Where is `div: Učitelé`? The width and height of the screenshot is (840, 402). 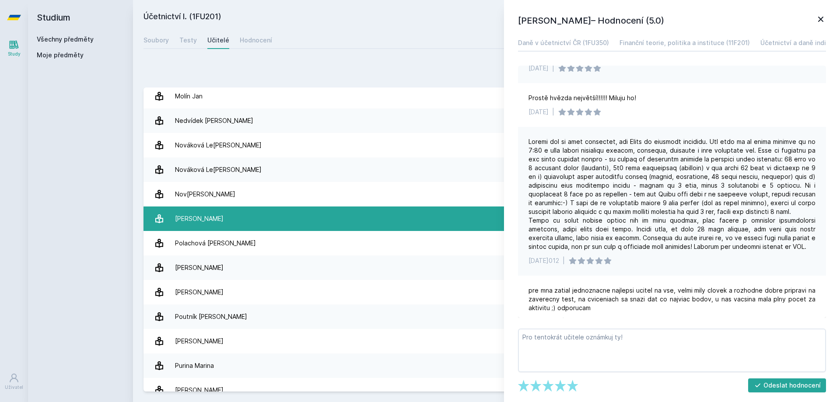 div: Učitelé is located at coordinates (218, 40).